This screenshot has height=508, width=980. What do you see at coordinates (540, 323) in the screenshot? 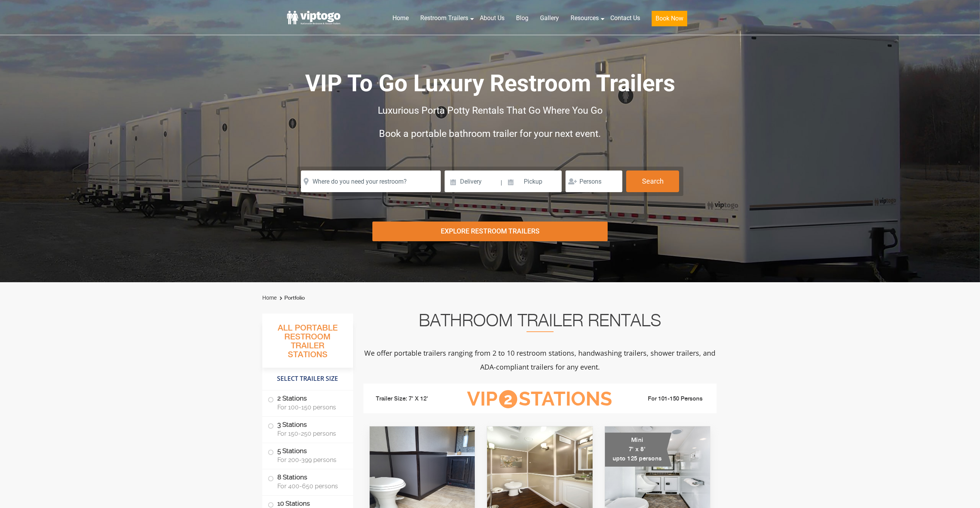
I see `h2: Bathroom Trailer Rentals` at bounding box center [540, 323].